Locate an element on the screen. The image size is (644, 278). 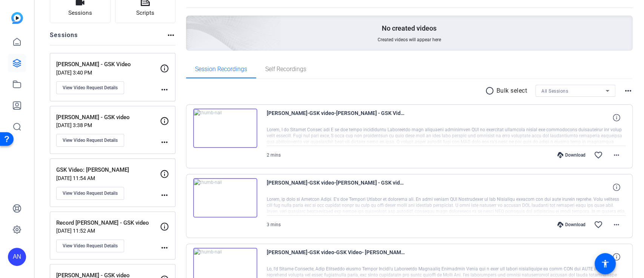
span: Session Recordings is located at coordinates (221, 69).